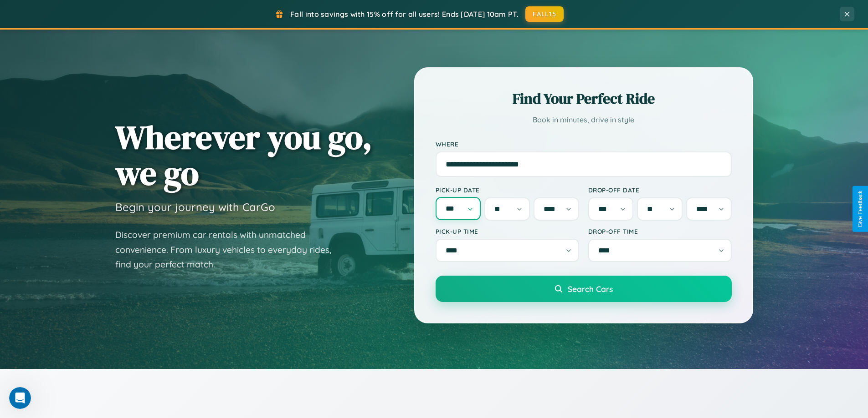  Describe the element at coordinates (584, 289) in the screenshot. I see `button: Search Cars` at that location.